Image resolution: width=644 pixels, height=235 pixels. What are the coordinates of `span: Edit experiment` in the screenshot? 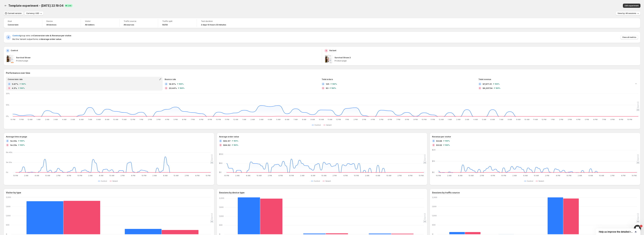 It's located at (632, 6).